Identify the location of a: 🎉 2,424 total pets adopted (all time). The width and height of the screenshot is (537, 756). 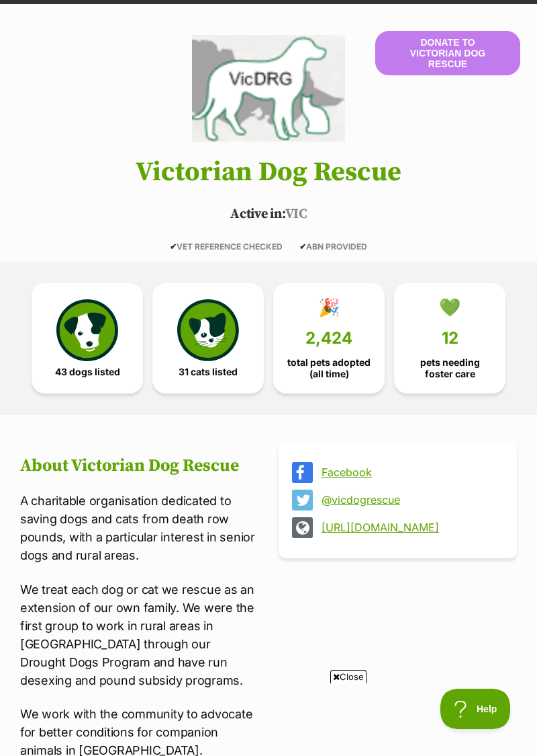
(329, 338).